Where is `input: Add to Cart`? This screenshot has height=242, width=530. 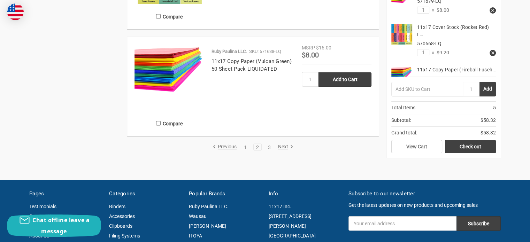
input: Add to Cart is located at coordinates (345, 80).